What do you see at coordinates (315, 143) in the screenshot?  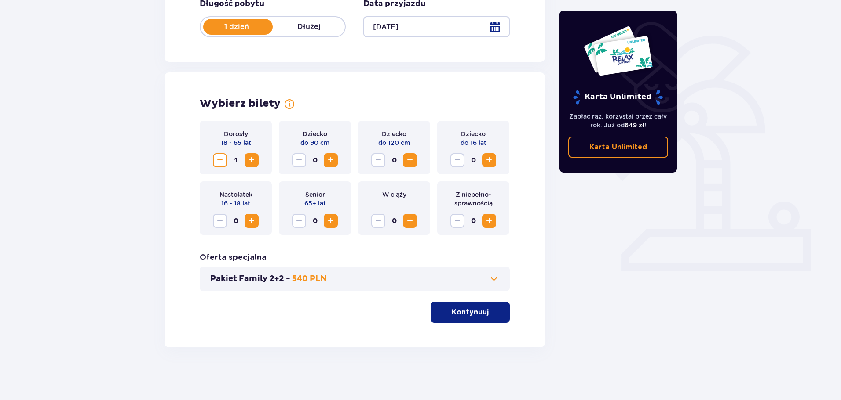 I see `p: do 90 cm` at bounding box center [315, 143].